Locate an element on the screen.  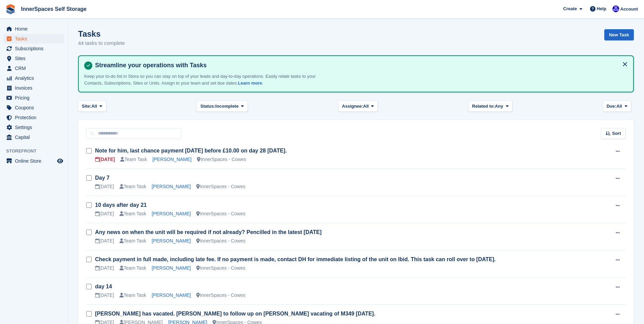
a: Day 7 is located at coordinates (102, 177).